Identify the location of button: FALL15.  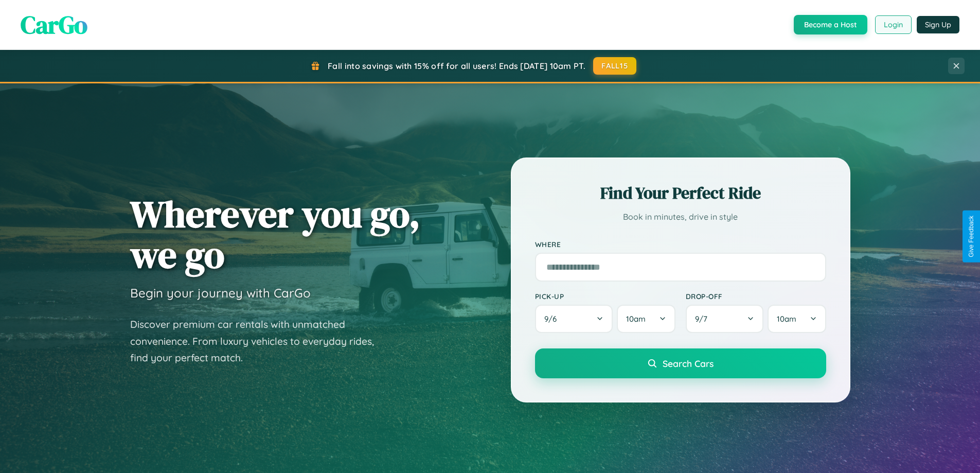
(615, 66).